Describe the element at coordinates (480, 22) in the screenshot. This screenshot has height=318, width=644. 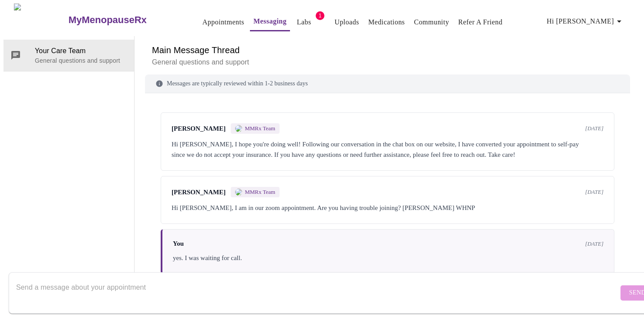
I see `button: Refer a Friend` at that location.